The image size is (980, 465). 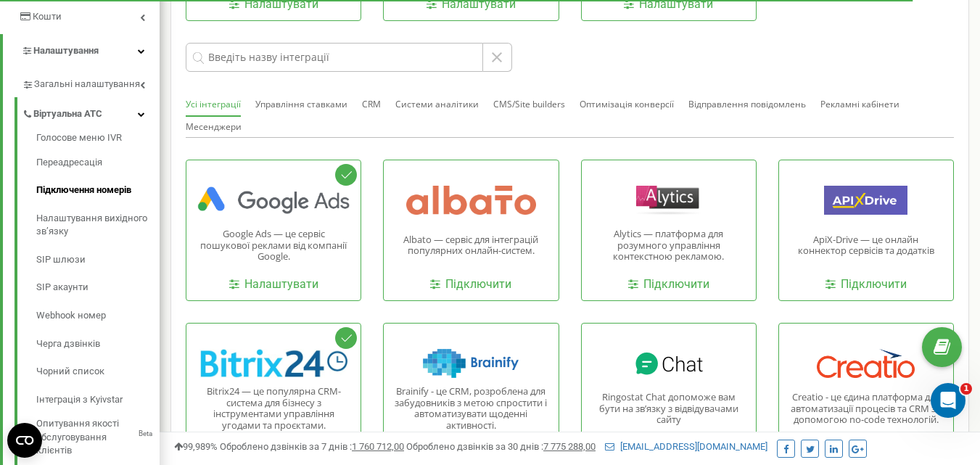 What do you see at coordinates (98, 400) in the screenshot?
I see `a: Інтеграція з Kyivstar` at bounding box center [98, 400].